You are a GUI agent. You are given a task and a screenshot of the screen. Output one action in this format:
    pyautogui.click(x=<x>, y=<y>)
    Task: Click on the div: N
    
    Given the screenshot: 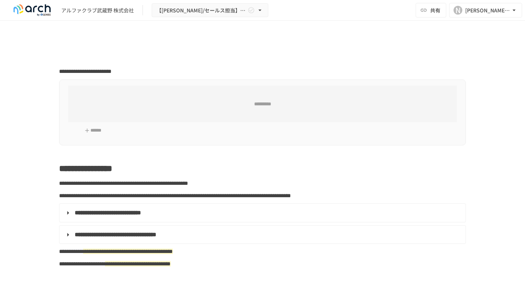 What is the action you would take?
    pyautogui.click(x=458, y=10)
    